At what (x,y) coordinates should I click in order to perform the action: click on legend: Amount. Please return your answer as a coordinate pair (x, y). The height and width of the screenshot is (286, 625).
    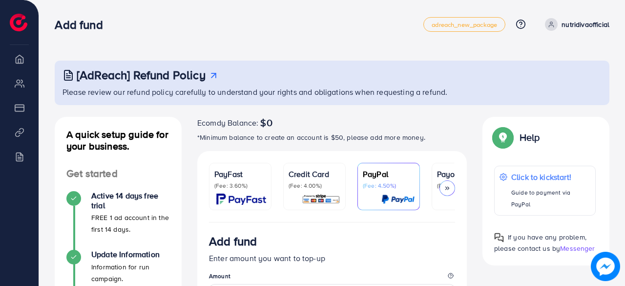
    Looking at the image, I should click on (332, 277).